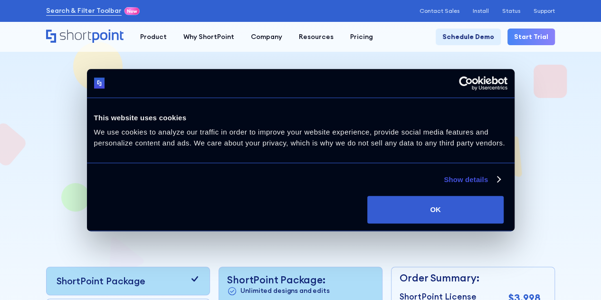 The width and height of the screenshot is (601, 300). Describe the element at coordinates (436, 210) in the screenshot. I see `button: OK` at that location.